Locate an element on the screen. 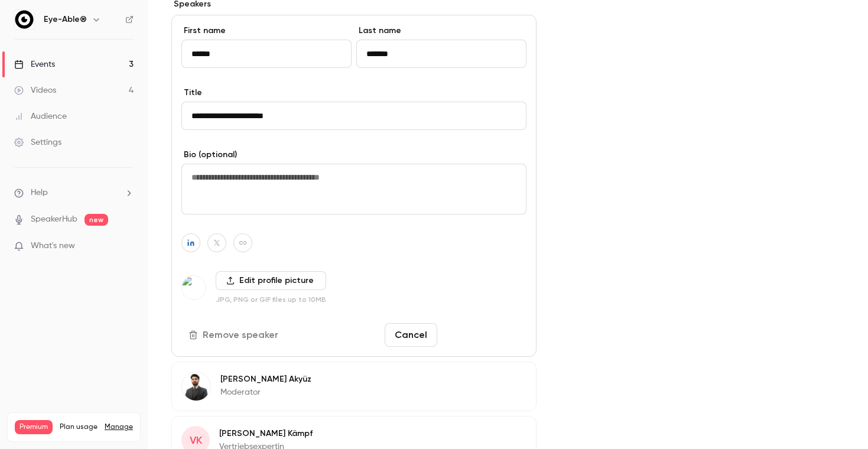 Image resolution: width=868 pixels, height=449 pixels. img: Dominik Akyüz is located at coordinates (196, 386).